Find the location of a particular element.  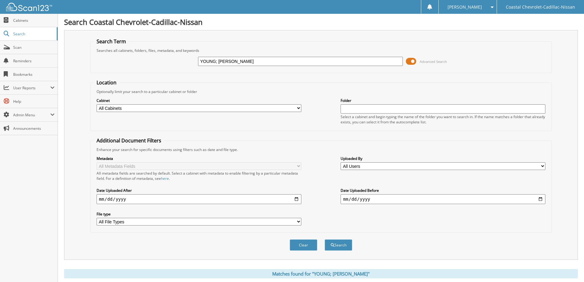

legend: Location is located at coordinates (106, 82).